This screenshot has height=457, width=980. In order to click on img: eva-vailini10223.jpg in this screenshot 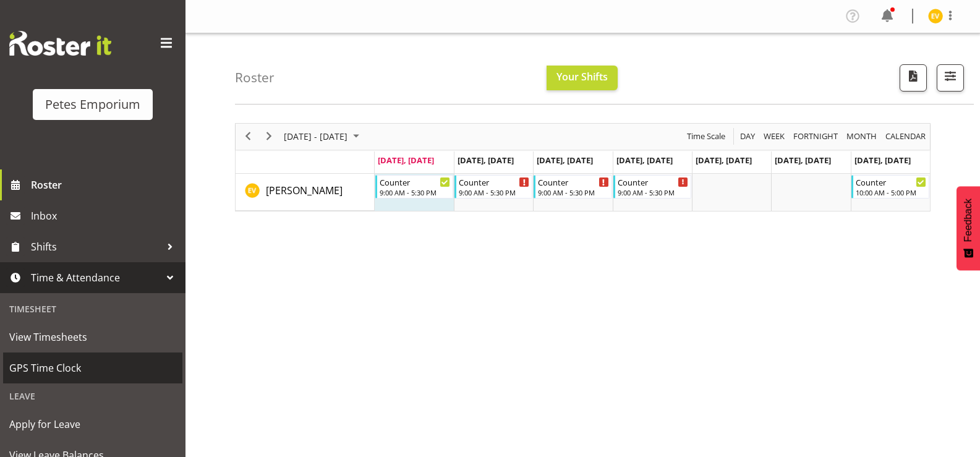, I will do `click(936, 16)`.